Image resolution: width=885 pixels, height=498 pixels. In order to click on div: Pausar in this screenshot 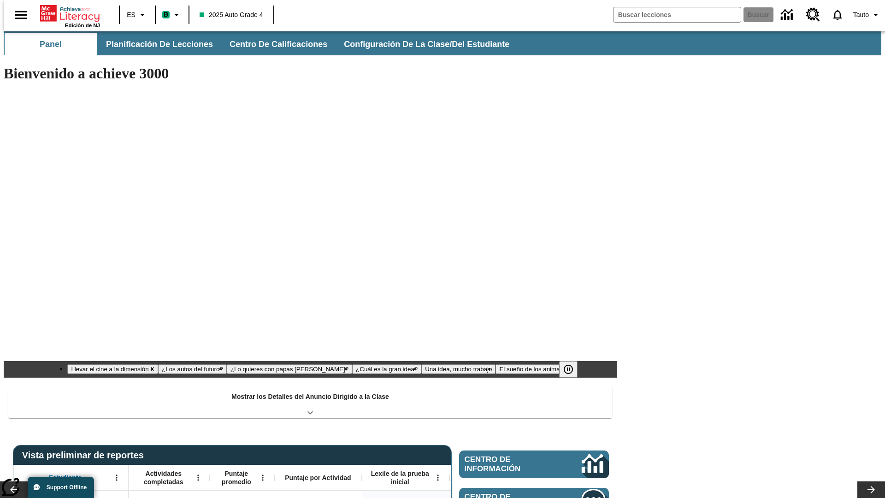, I will do `click(573, 369)`.